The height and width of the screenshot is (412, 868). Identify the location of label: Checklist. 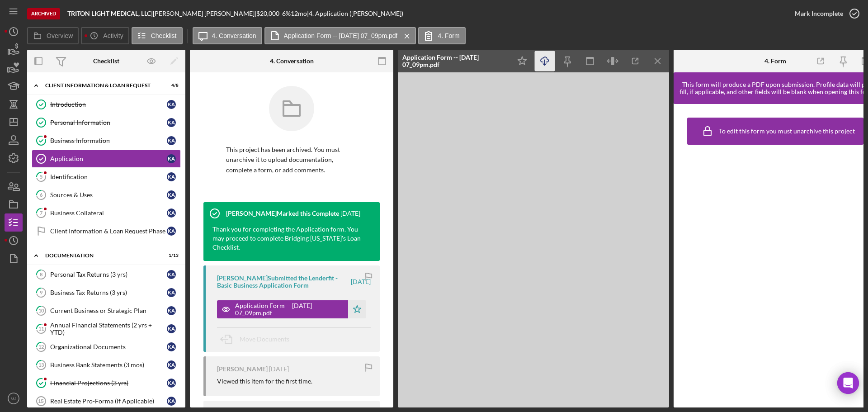
(163, 35).